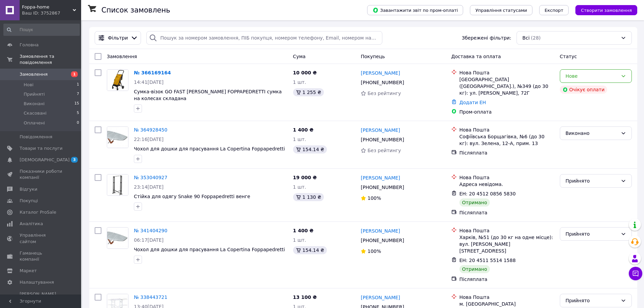 The image size is (644, 308). Describe the element at coordinates (150, 130) in the screenshot. I see `a: № 364928450` at that location.